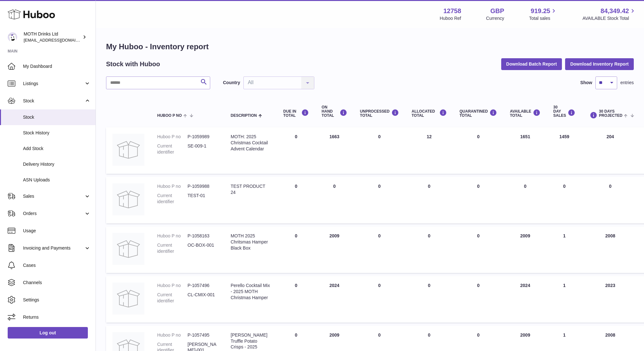 This screenshot has height=351, width=644. What do you see at coordinates (452, 11) in the screenshot?
I see `strong: 12758` at bounding box center [452, 11].